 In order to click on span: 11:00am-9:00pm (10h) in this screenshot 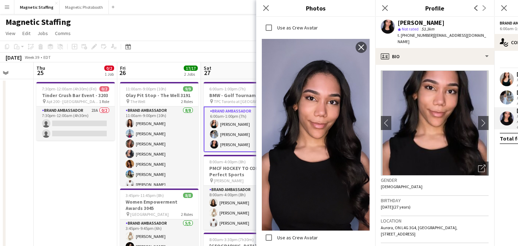, I will do `click(146, 89)`.